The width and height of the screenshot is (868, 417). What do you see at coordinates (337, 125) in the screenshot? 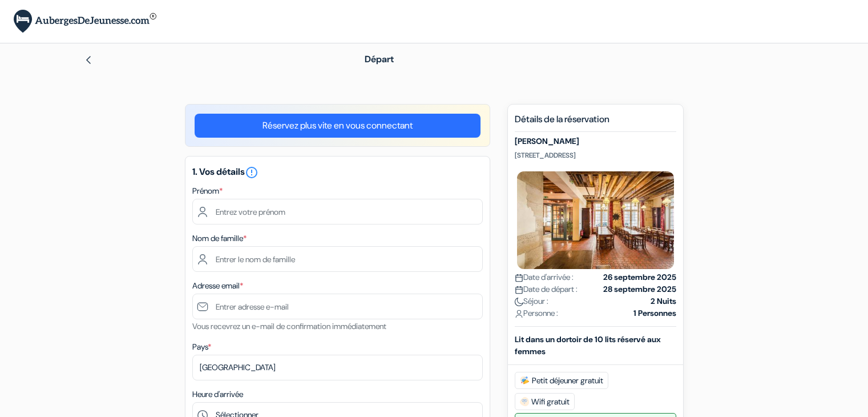
I see `a: Réservez plus vite en vous connectant` at bounding box center [337, 125].